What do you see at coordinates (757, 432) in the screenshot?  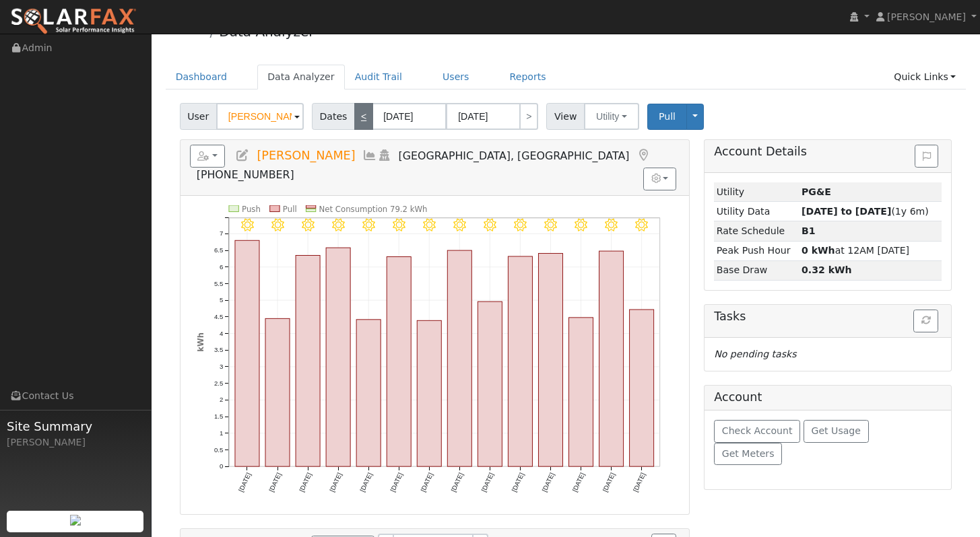 I see `button: Check Account` at bounding box center [757, 432].